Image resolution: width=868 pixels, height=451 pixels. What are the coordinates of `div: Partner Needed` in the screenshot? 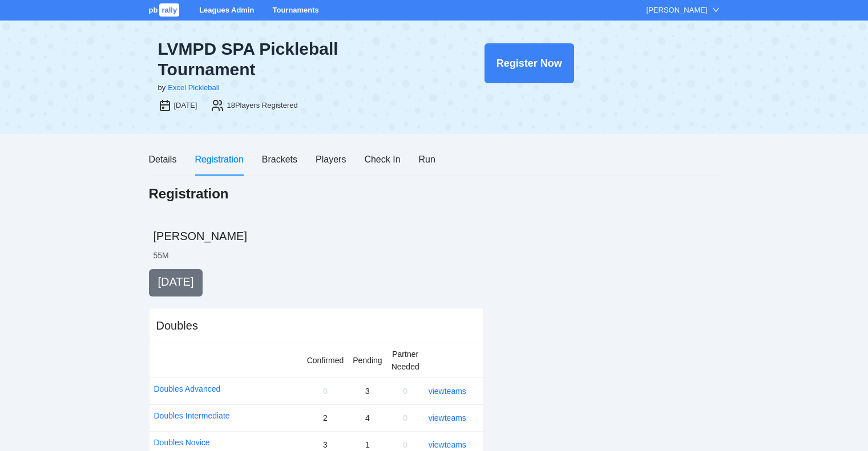 It's located at (406, 360).